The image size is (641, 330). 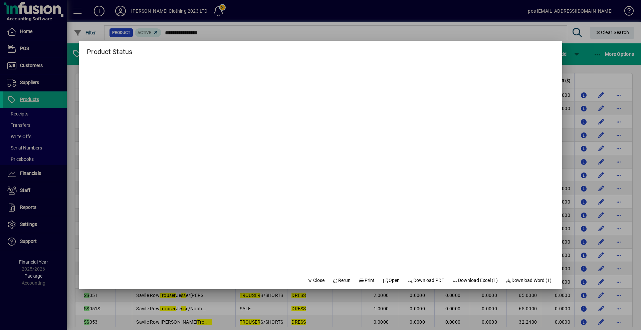 What do you see at coordinates (529, 281) in the screenshot?
I see `button: Download Word (1)` at bounding box center [529, 281].